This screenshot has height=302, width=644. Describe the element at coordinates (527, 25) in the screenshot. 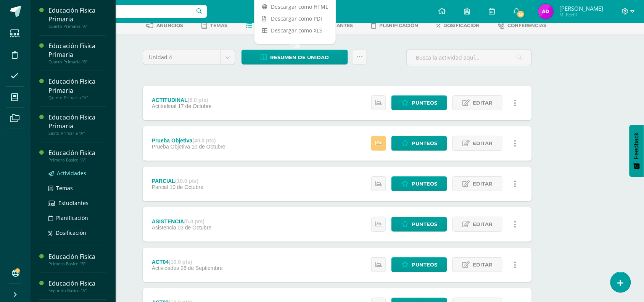

I see `span: Conferencias` at that location.